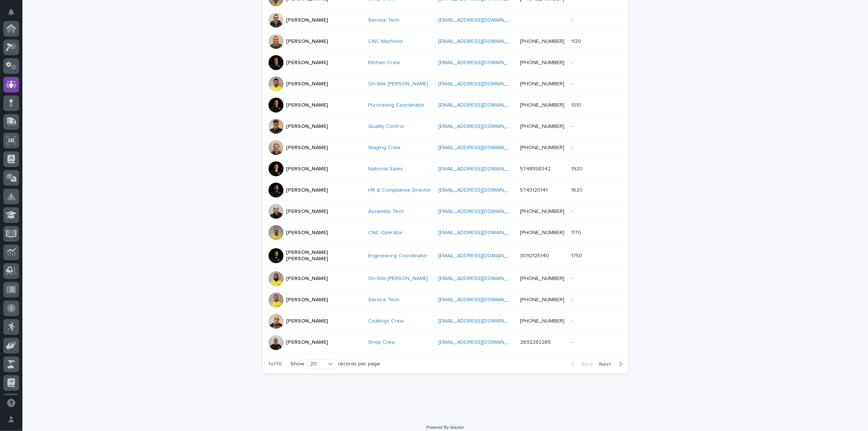  I want to click on span: Onboarding Call, so click(74, 123).